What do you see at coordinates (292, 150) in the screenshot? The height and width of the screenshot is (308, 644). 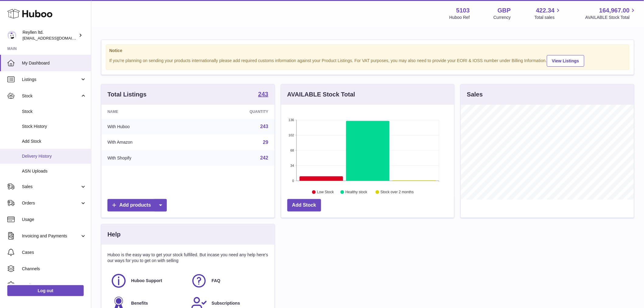 I see `text: 68` at bounding box center [292, 150].